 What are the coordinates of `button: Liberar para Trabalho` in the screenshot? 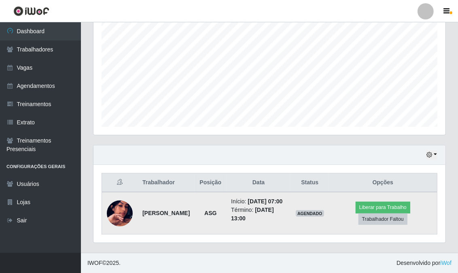 It's located at (383, 207).